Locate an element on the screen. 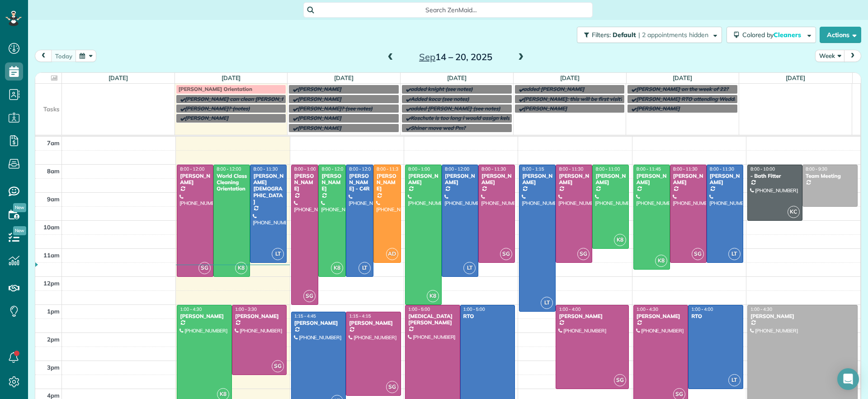  span: Koschute is too long i would assign kelsey is located at coordinates (463, 118).